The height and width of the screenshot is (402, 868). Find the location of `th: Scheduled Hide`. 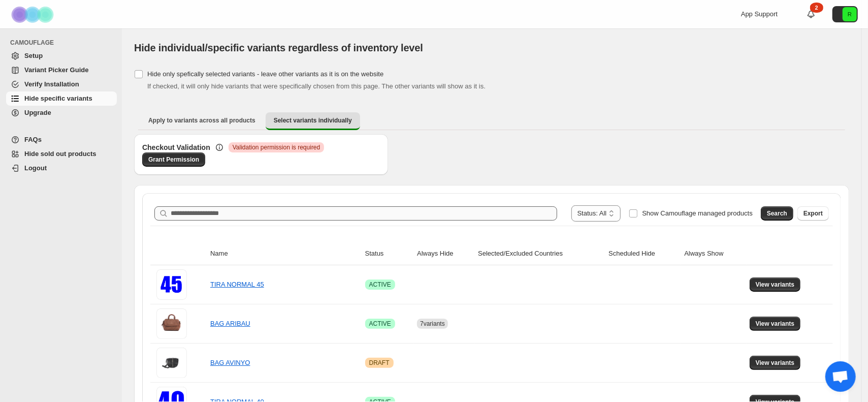

th: Scheduled Hide is located at coordinates (643, 253).